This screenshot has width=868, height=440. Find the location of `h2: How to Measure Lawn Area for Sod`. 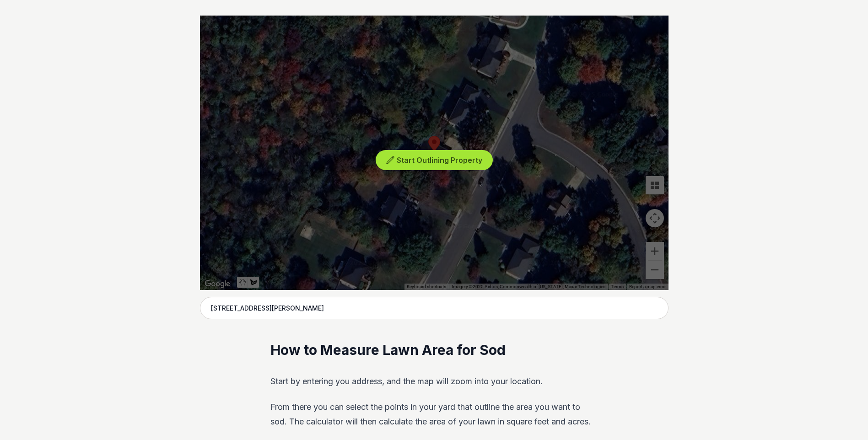

h2: How to Measure Lawn Area for Sod is located at coordinates (434, 350).